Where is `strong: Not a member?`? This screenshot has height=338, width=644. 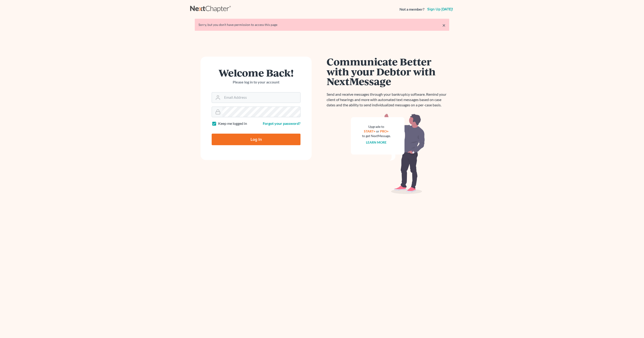
strong: Not a member? is located at coordinates (412, 9).